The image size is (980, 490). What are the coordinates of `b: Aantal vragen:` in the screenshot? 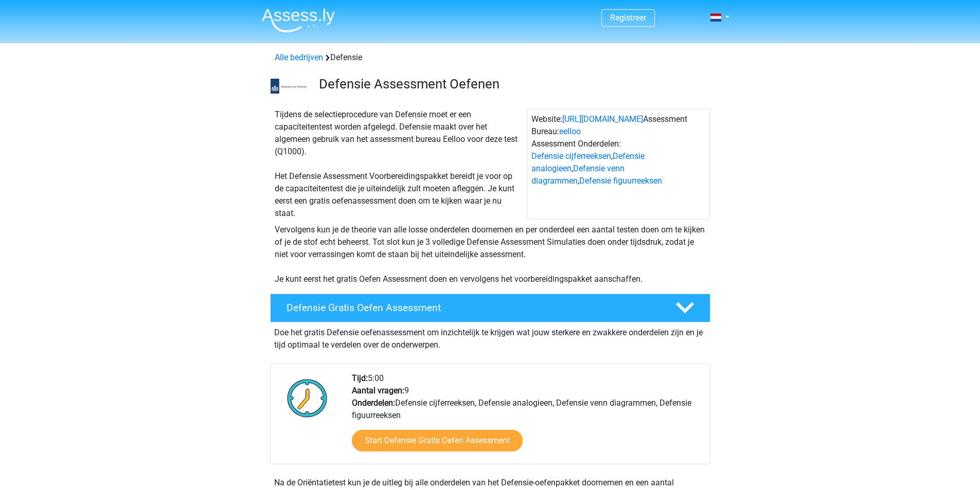 It's located at (378, 391).